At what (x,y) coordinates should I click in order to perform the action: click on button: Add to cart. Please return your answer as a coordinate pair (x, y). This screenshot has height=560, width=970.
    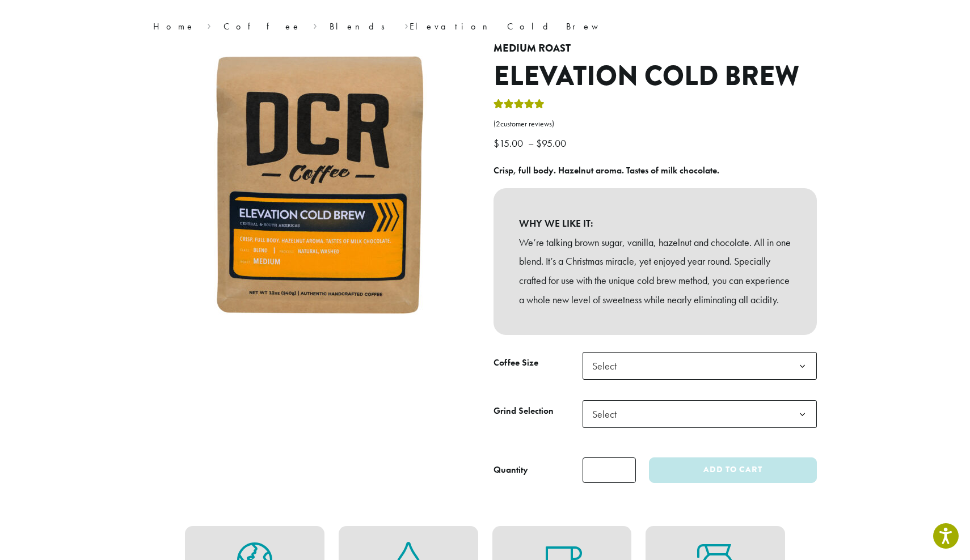
    Looking at the image, I should click on (733, 470).